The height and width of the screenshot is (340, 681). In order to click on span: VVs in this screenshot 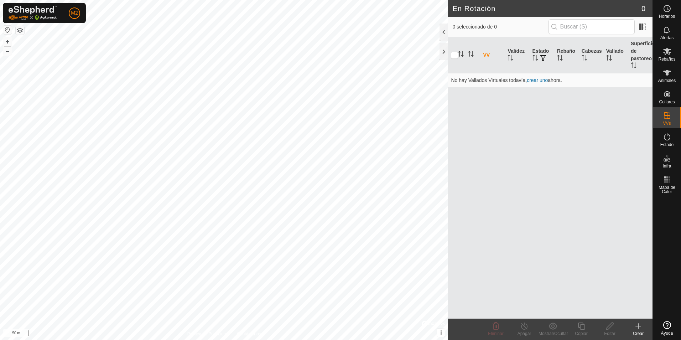, I will do `click(667, 123)`.